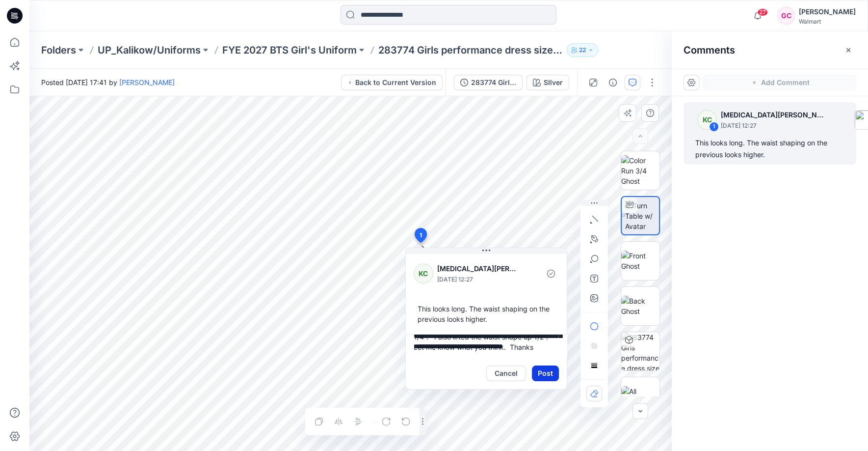 This screenshot has height=451, width=868. Describe the element at coordinates (640, 306) in the screenshot. I see `img: Back Ghost` at that location.